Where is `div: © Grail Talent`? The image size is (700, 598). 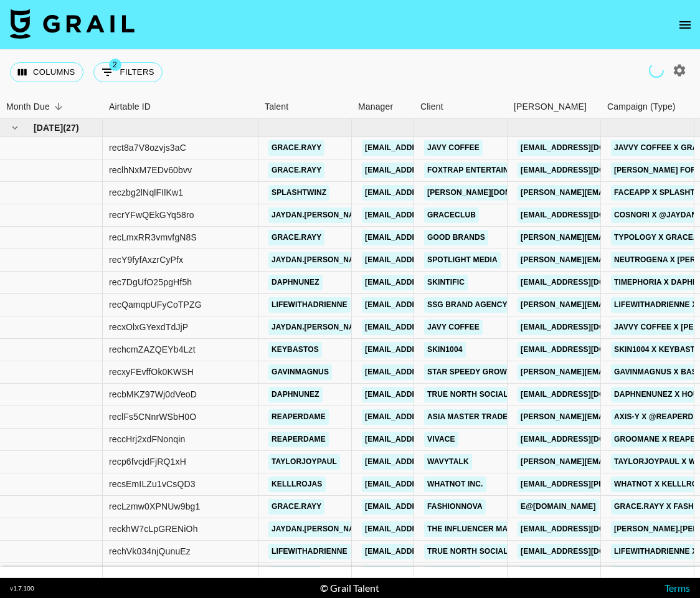 div: © Grail Talent is located at coordinates (349, 588).